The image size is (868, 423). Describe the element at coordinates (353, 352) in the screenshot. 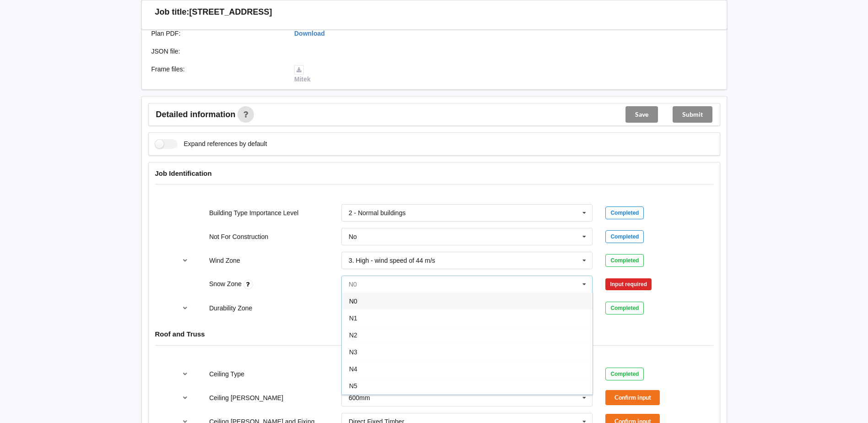

I see `span: N3` at that location.